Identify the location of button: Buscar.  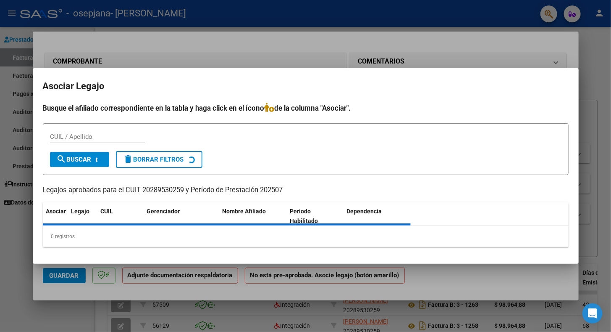
(79, 159).